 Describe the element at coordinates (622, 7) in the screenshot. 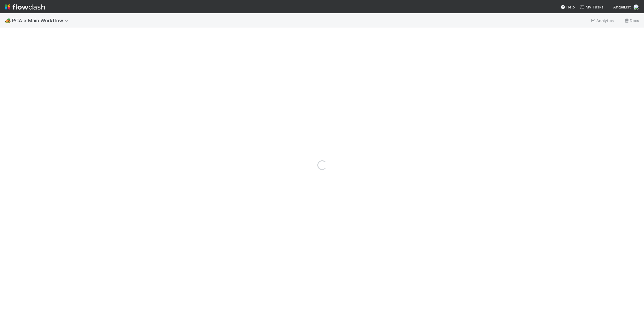

I see `span: AngelList` at that location.